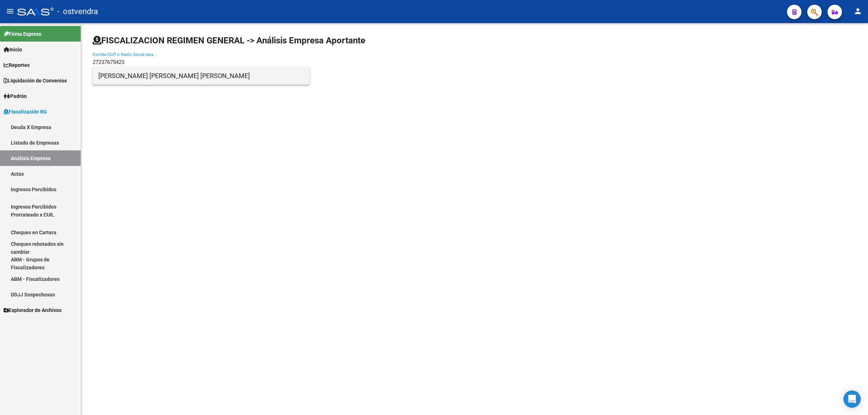  What do you see at coordinates (858, 11) in the screenshot?
I see `mat-icon: person` at bounding box center [858, 11].